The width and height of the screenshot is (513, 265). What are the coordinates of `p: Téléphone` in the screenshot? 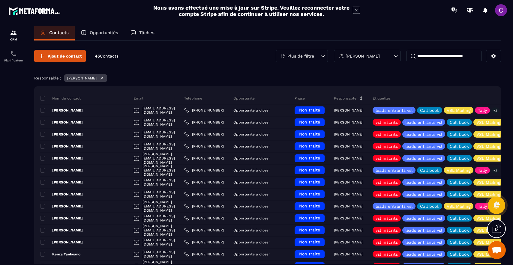 It's located at (193, 98).